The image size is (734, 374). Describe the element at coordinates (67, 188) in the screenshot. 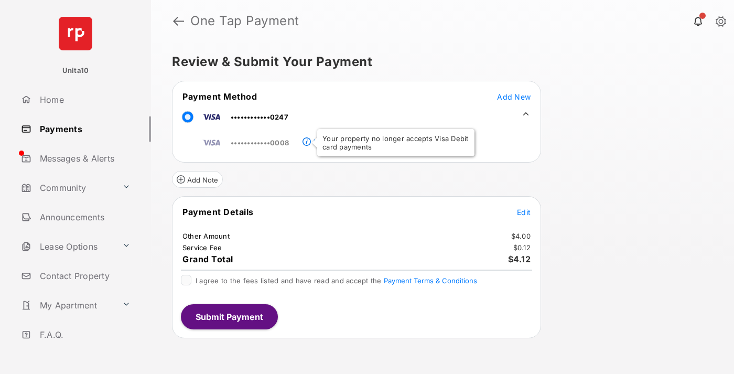

I see `a: Community` at that location.